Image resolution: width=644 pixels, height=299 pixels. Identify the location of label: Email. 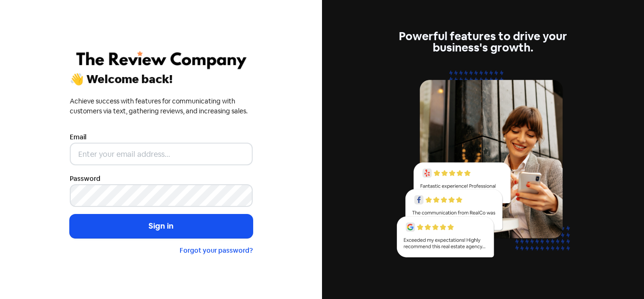
(78, 137).